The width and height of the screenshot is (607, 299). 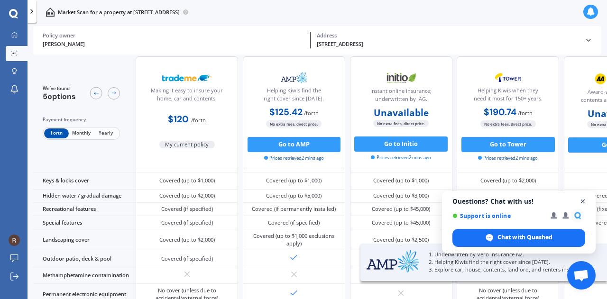 I want to click on img: Initio.webp, so click(x=401, y=78).